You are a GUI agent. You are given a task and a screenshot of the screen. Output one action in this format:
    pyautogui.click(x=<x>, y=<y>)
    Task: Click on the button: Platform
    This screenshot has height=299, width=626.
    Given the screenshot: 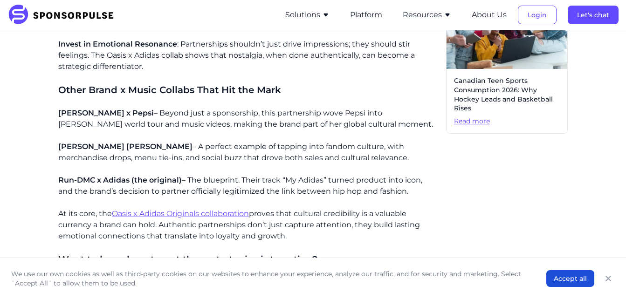 What is the action you would take?
    pyautogui.click(x=366, y=15)
    